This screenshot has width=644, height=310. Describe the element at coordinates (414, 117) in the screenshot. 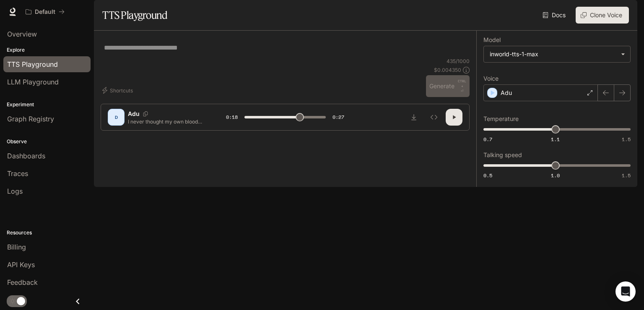

I see `button: Download audio` at that location.